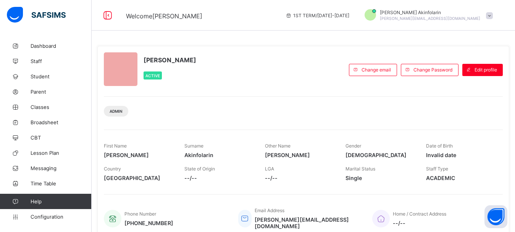  What do you see at coordinates (360, 168) in the screenshot?
I see `span: Marital Status` at bounding box center [360, 168].